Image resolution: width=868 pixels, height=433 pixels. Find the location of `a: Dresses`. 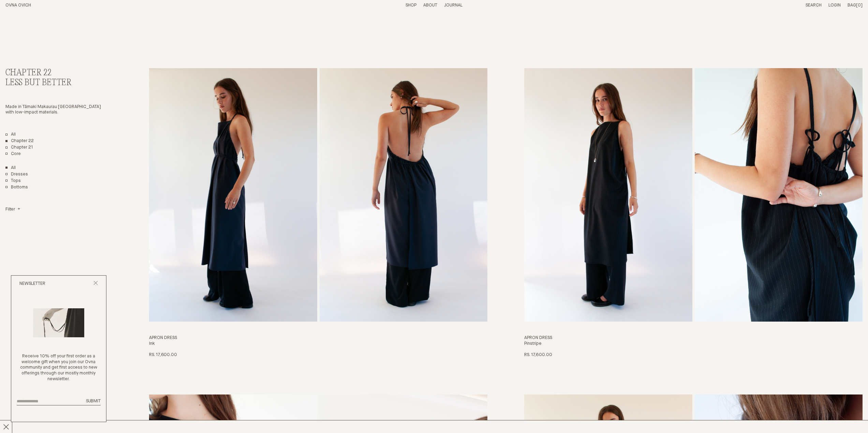

a: Dresses is located at coordinates (17, 174).